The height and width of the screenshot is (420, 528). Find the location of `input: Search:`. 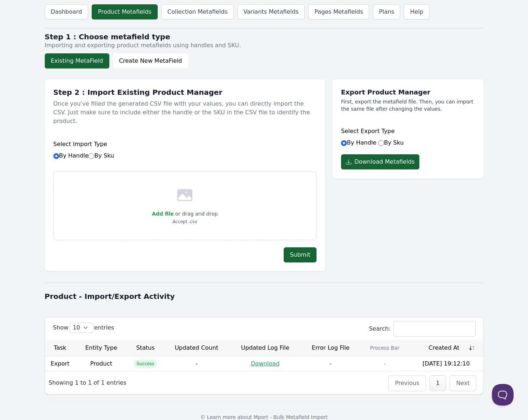

input: Search: is located at coordinates (434, 329).